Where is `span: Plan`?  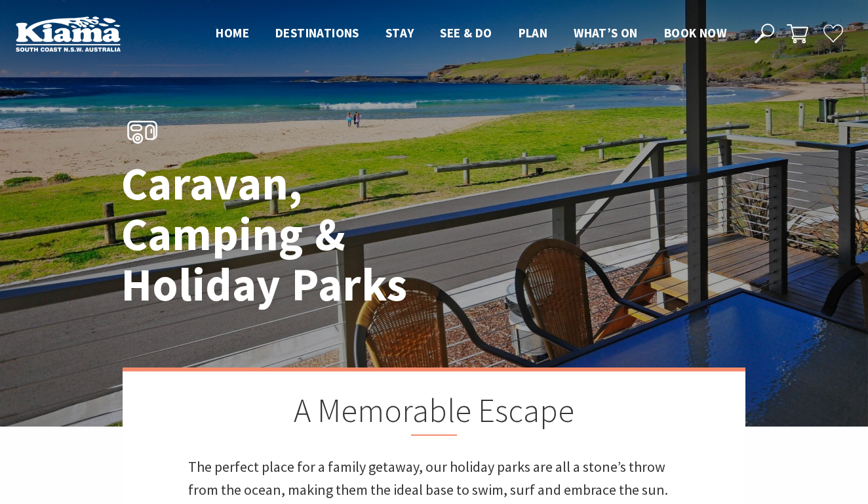
span: Plan is located at coordinates (533, 33).